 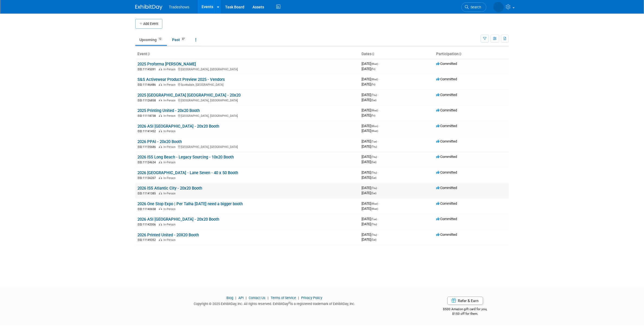 I want to click on a: API, so click(x=241, y=297).